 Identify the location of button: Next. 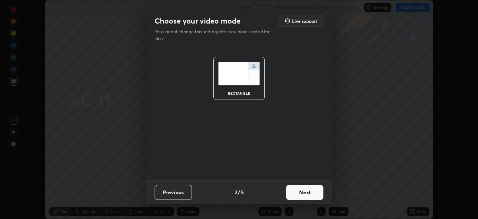
(305, 192).